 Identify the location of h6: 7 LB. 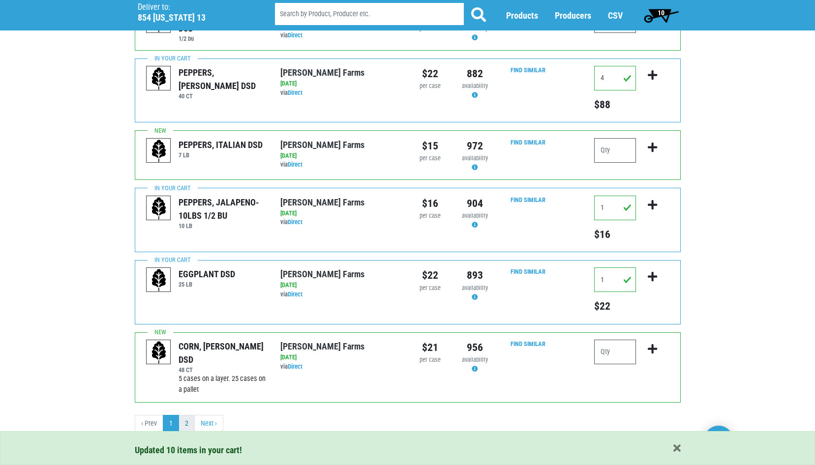
(220, 155).